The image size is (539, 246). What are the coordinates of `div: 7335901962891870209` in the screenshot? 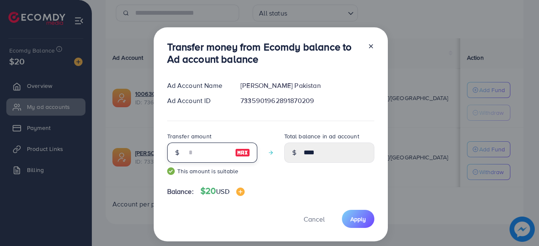 It's located at (307, 101).